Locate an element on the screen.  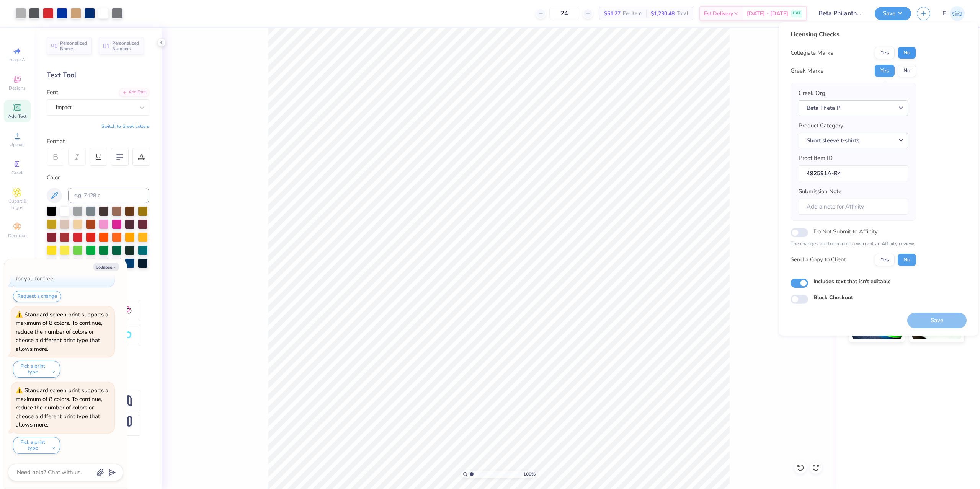
div: Collegiate Marks is located at coordinates (811, 53).